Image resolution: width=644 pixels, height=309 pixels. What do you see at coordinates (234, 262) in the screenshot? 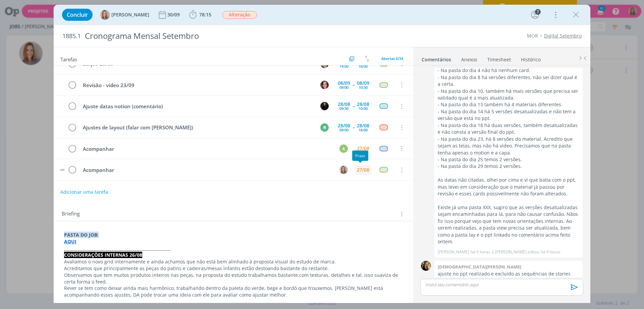
I see `p: Avaliamos o novo grid internamente e ainda achamos que não está bem alinhado à proposta visual do...` at bounding box center [234, 262].